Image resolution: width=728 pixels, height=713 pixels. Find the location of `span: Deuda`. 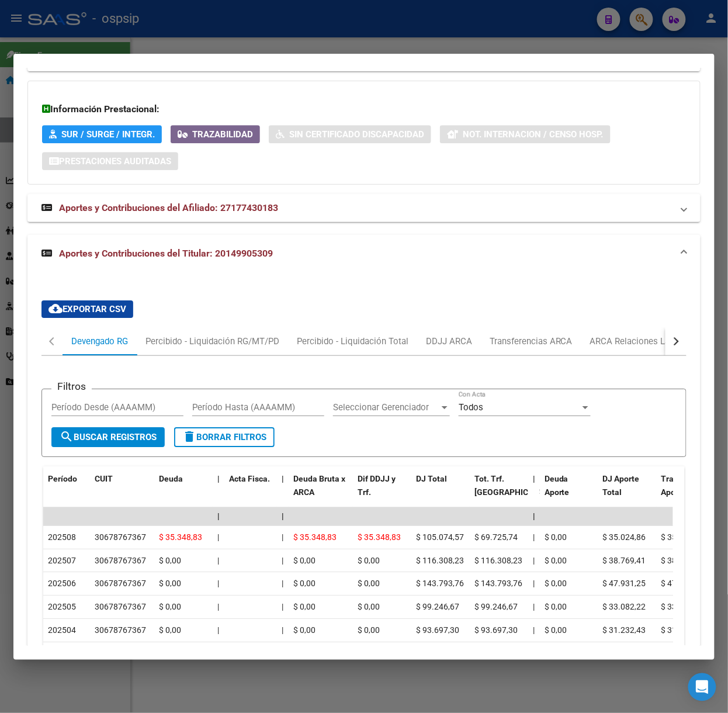

span: Deuda is located at coordinates (171, 479).